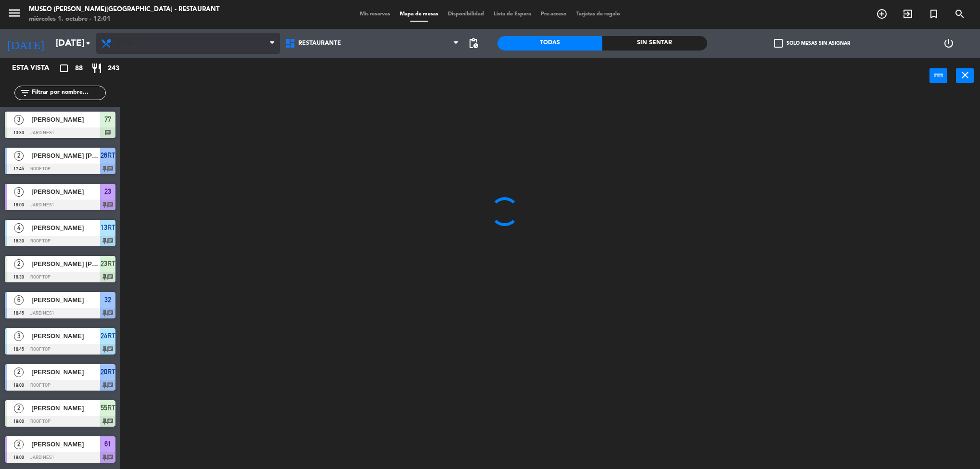 Image resolution: width=980 pixels, height=469 pixels. What do you see at coordinates (938, 75) in the screenshot?
I see `button: power_input` at bounding box center [938, 75].